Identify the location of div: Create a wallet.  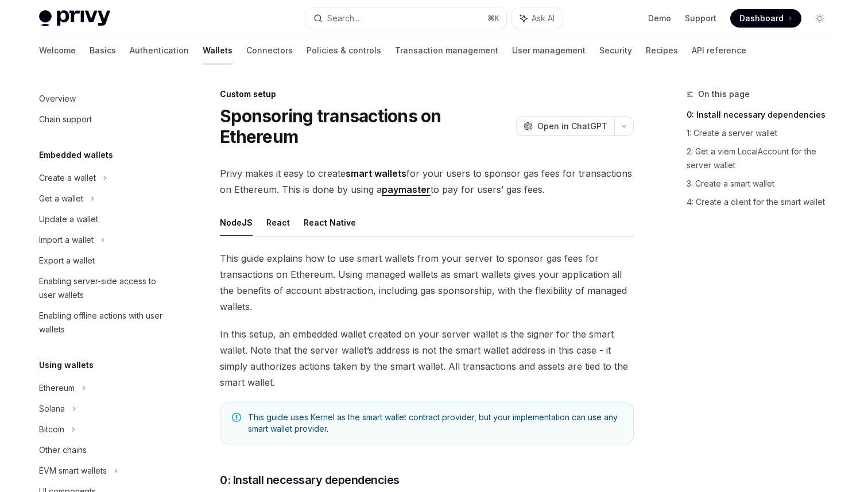
(67, 178).